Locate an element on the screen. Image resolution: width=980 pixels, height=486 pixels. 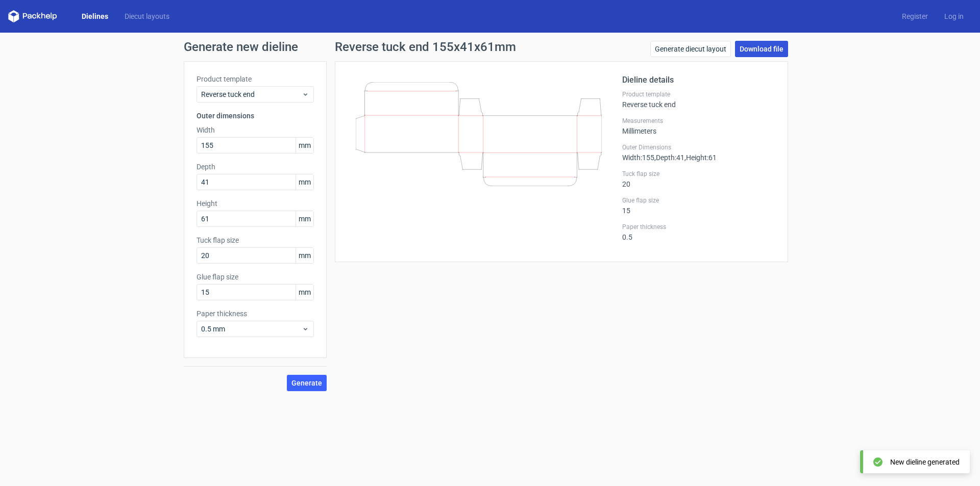
label: Measurements is located at coordinates (699, 121).